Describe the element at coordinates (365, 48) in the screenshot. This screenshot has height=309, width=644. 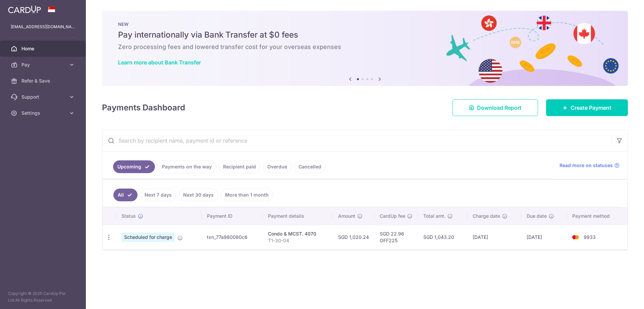
I see `img: Bank transfer banner` at that location.